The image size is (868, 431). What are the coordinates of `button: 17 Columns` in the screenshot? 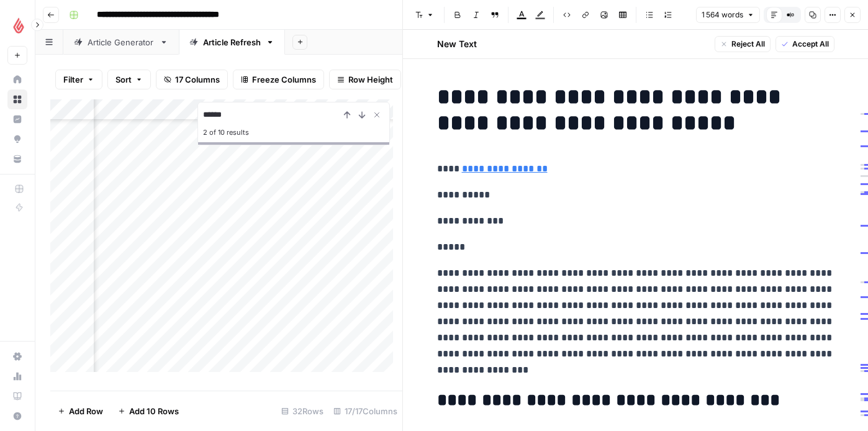 It's located at (192, 79).